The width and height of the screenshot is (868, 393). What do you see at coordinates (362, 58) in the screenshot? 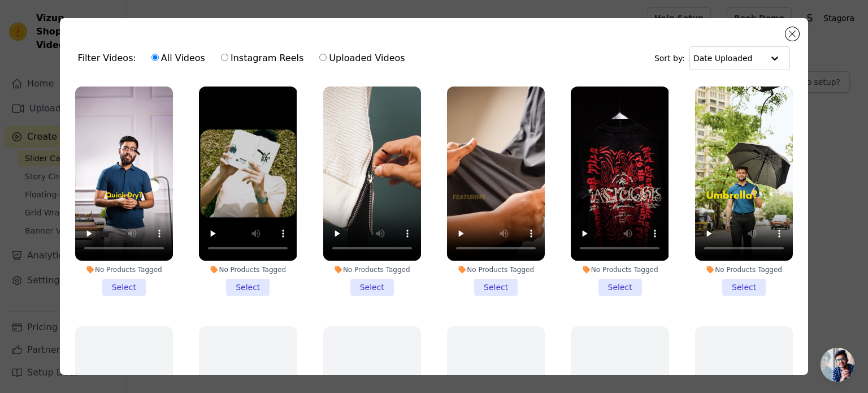
I see `label: Uploaded Videos` at bounding box center [362, 58].